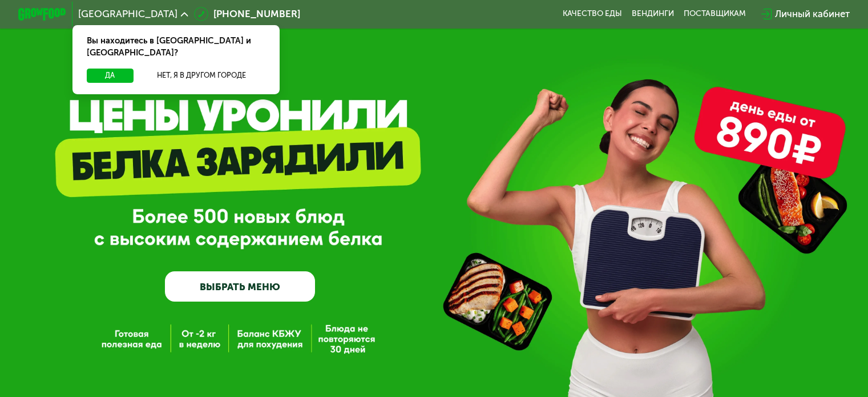 The height and width of the screenshot is (397, 868). Describe the element at coordinates (653, 14) in the screenshot. I see `a: Вендинги` at that location.